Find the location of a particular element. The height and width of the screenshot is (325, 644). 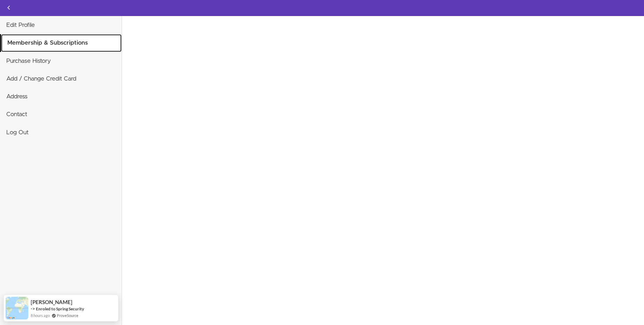

a: Membership & Subscriptions is located at coordinates (61, 43).